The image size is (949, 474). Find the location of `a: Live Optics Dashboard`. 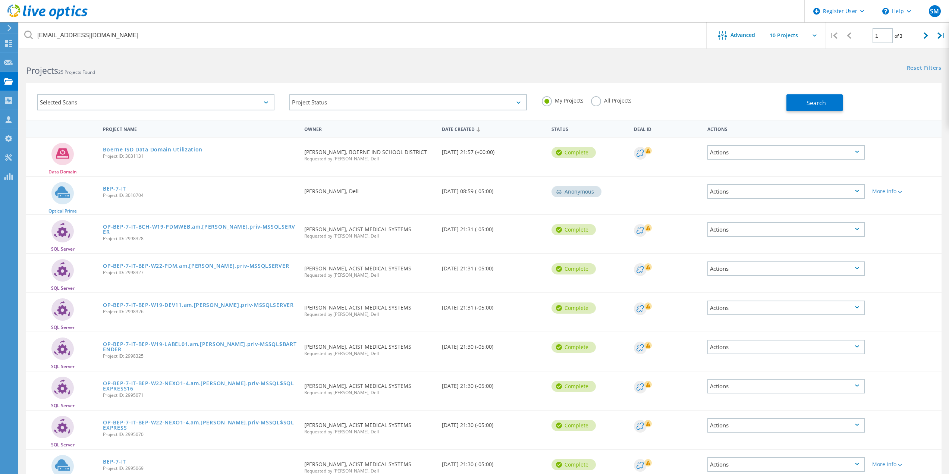

a: Live Optics Dashboard is located at coordinates (47, 18).